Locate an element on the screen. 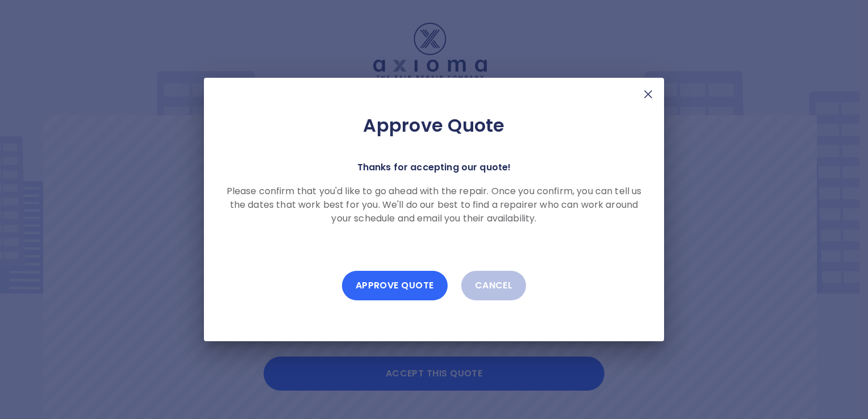 The width and height of the screenshot is (868, 419). h2: Approve Quote is located at coordinates (434, 125).